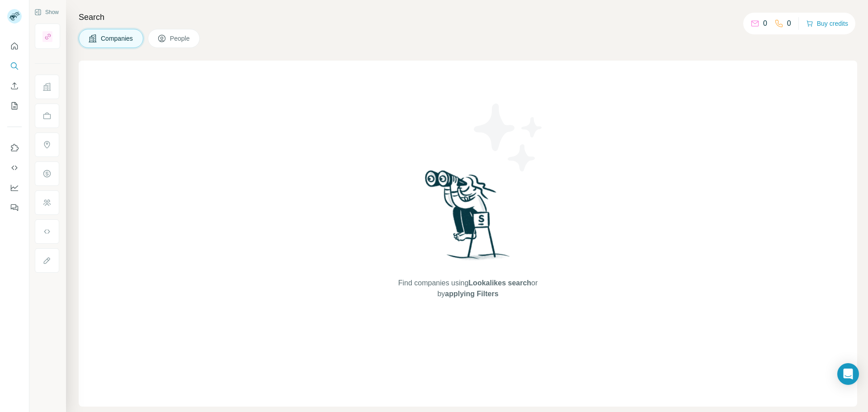 The width and height of the screenshot is (868, 412). Describe the element at coordinates (14, 46) in the screenshot. I see `button: Quick start` at that location.